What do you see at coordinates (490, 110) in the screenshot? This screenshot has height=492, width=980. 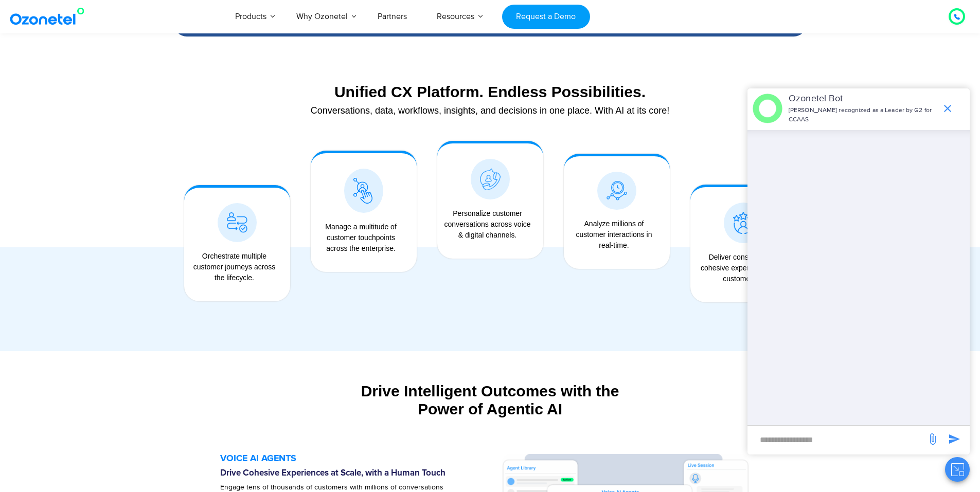 I see `div: Conversations, data, workflows, insights, and decisions in one place. With AI at its core!` at bounding box center [490, 110].